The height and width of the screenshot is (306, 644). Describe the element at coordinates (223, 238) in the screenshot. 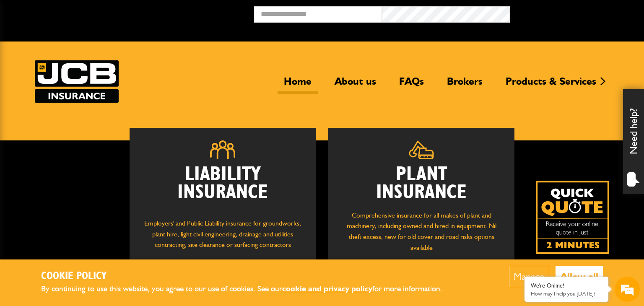

I see `p: Employers' and Public Liability insurance for groundworks, plant hire, light civil engineering, d...` at that location.